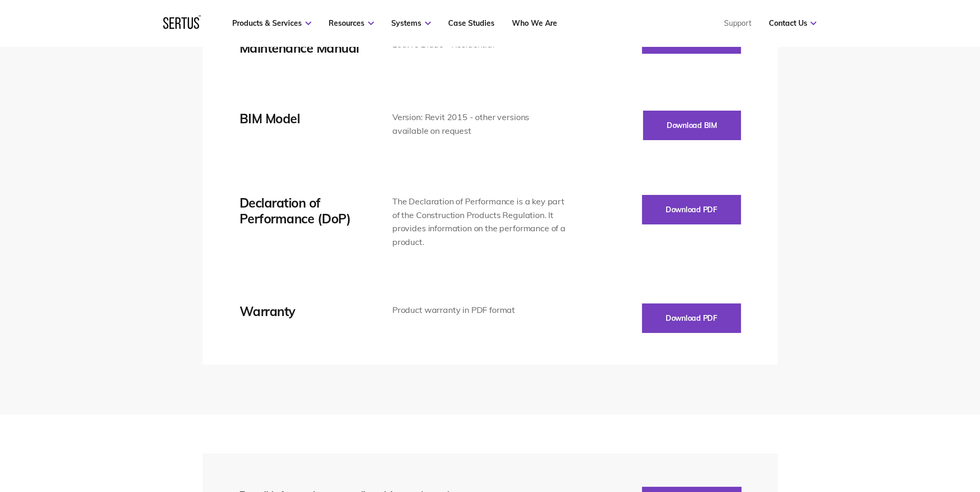 The width and height of the screenshot is (980, 492). What do you see at coordinates (737, 23) in the screenshot?
I see `a: Support` at bounding box center [737, 23].